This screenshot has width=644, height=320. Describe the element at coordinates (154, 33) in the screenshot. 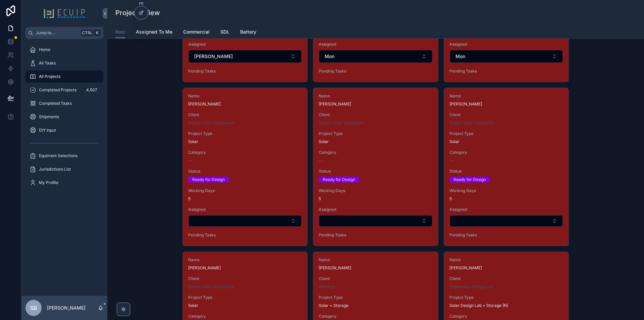

I see `a: Assigned To Me` at that location.